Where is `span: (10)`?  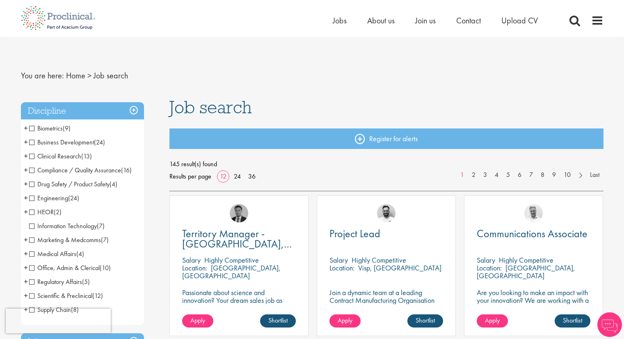 span: (10) is located at coordinates (105, 268).